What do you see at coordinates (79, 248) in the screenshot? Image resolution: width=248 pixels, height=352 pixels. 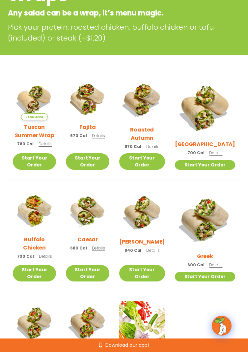 I see `span: 680 Cal` at bounding box center [79, 248].